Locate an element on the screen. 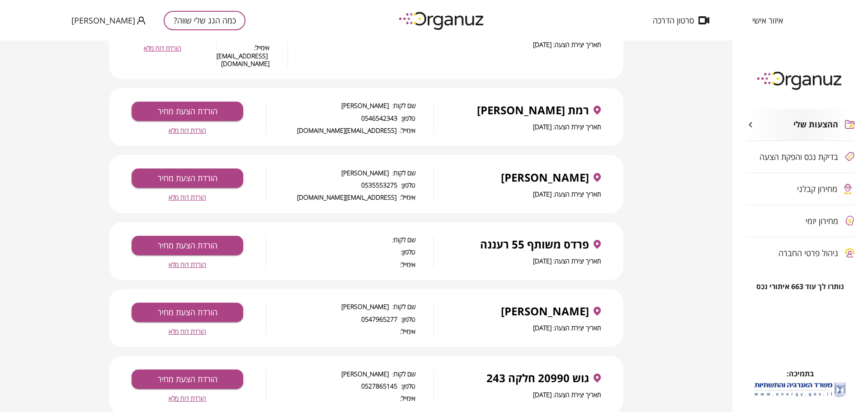 The image size is (868, 412). button: כמה הגג שלי שווה? is located at coordinates (205, 20).